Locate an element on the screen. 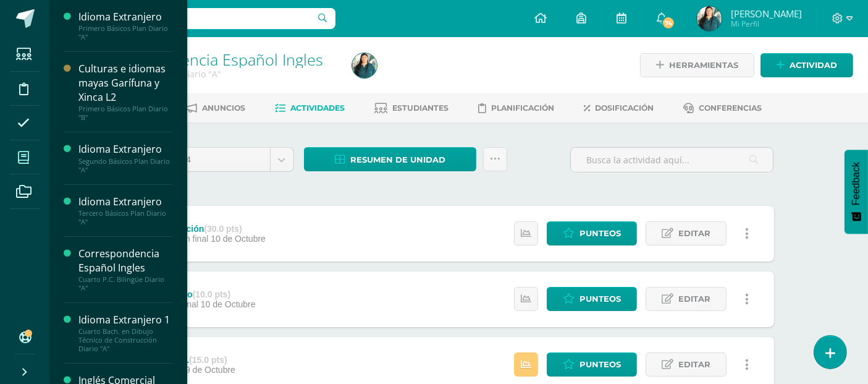 This screenshot has width=868, height=384. span: Estudiantes is located at coordinates (420, 108).